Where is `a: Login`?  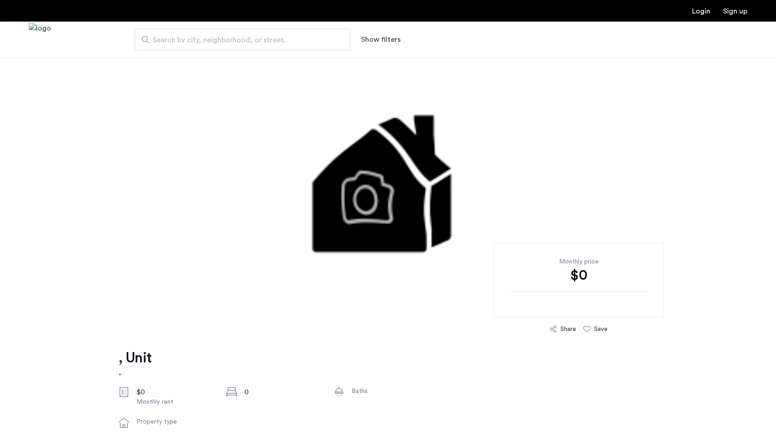 a: Login is located at coordinates (701, 11).